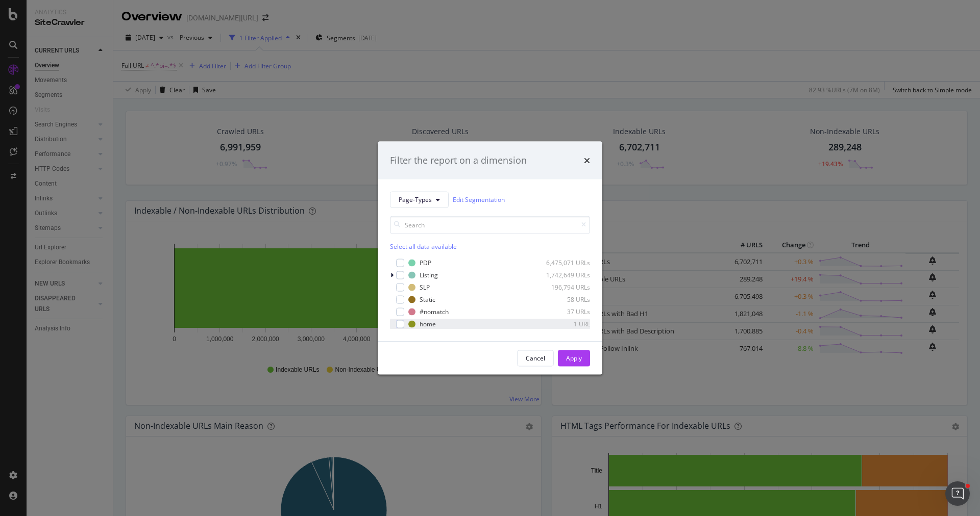 Image resolution: width=980 pixels, height=516 pixels. I want to click on div: #nomatch, so click(434, 312).